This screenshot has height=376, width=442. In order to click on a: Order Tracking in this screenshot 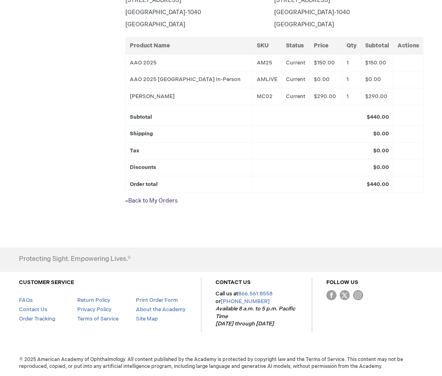, I will do `click(37, 319)`.